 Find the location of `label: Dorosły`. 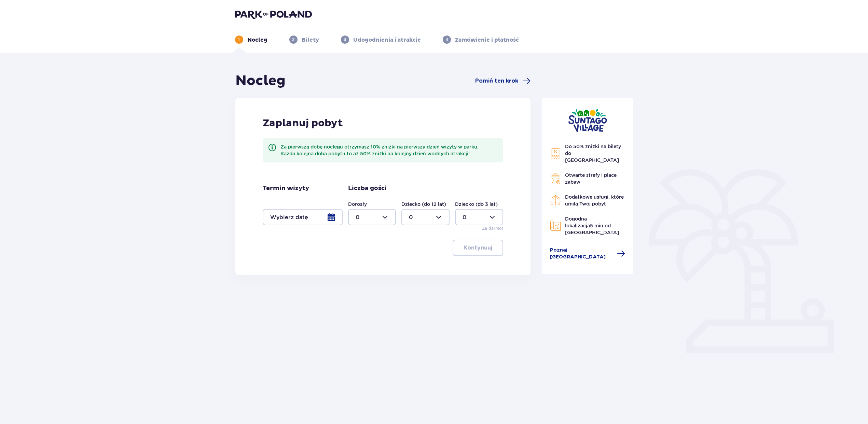

label: Dorosły is located at coordinates (357, 204).